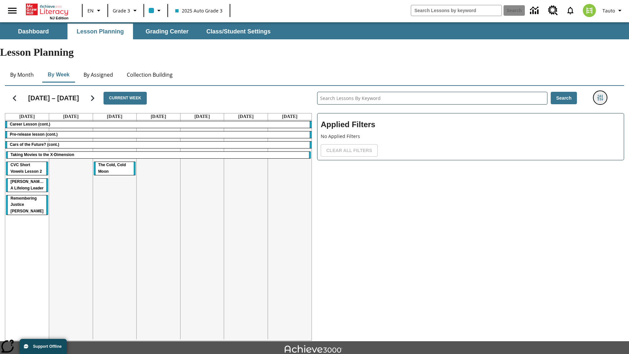  What do you see at coordinates (613, 10) in the screenshot?
I see `button: Profile/Settings` at bounding box center [613, 10].